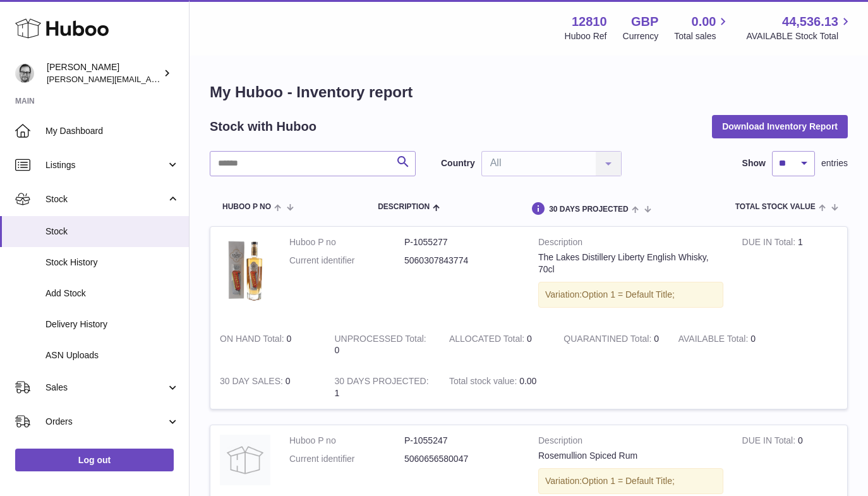  What do you see at coordinates (458, 163) in the screenshot?
I see `label: Country` at bounding box center [458, 163].